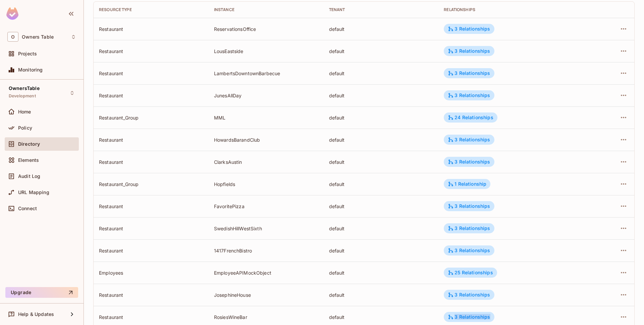  I want to click on div: HowardsBarandClub, so click(266, 140).